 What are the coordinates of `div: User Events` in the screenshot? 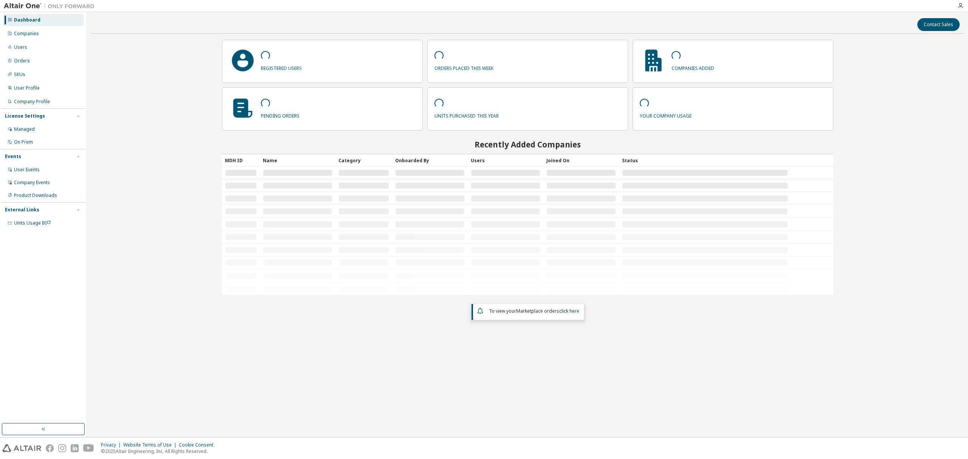 It's located at (27, 170).